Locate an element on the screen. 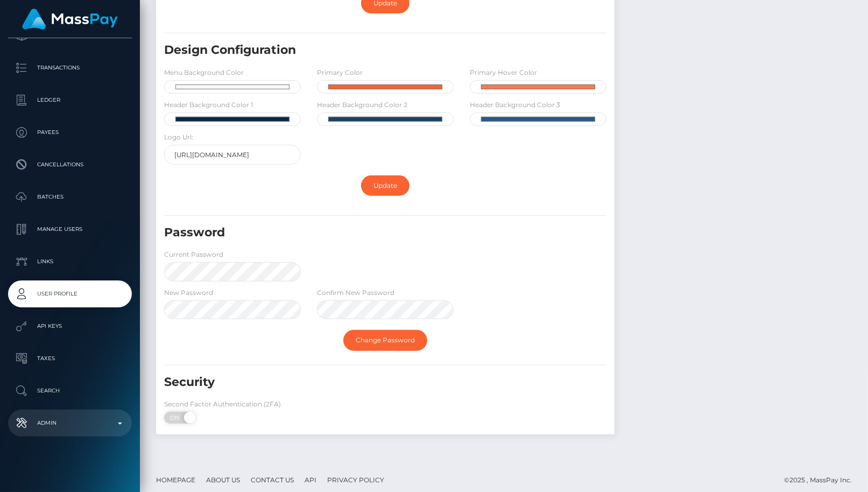 The width and height of the screenshot is (868, 492). a: Change Password is located at coordinates (385, 340).